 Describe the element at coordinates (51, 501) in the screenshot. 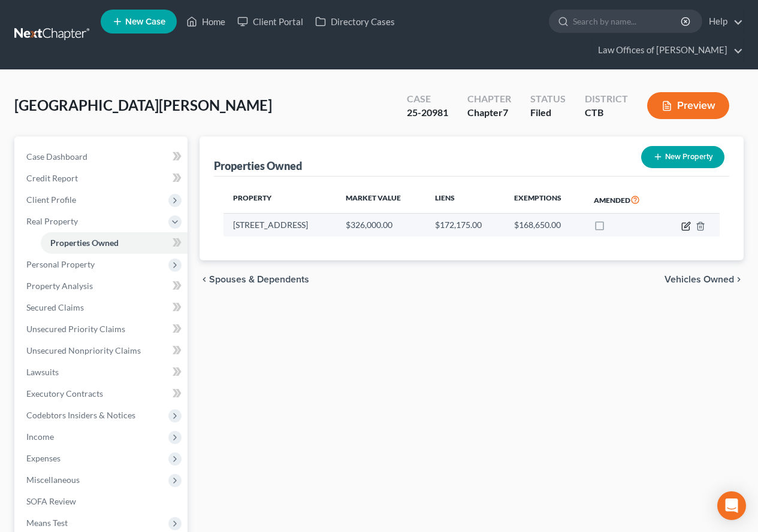

I see `span: SOFA Review` at that location.